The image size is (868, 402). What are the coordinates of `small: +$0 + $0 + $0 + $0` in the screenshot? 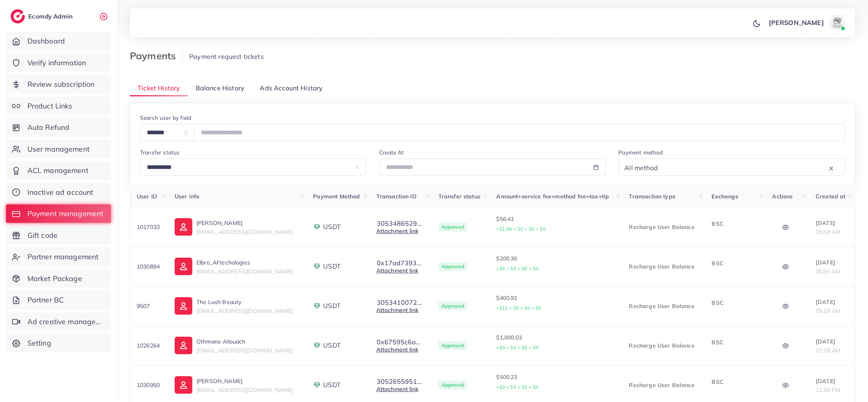 It's located at (517, 348).